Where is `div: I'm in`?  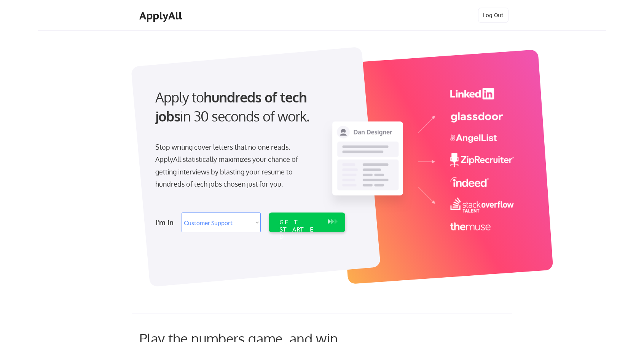
div: I'm in is located at coordinates (166, 222).